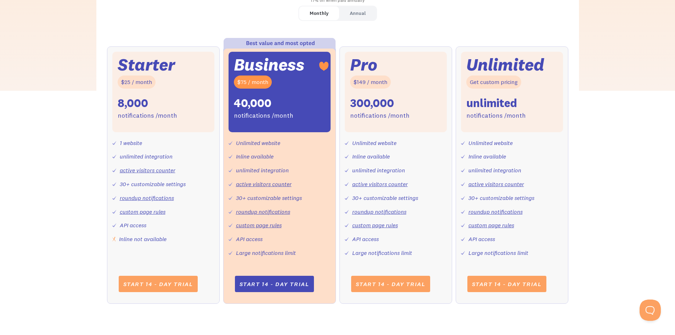 This screenshot has height=335, width=675. Describe the element at coordinates (143, 239) in the screenshot. I see `div: Inline not available` at that location.